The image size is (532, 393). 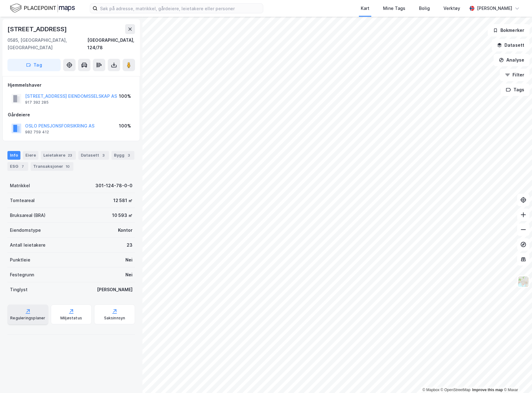 I want to click on a: Improve this map, so click(x=488, y=390).